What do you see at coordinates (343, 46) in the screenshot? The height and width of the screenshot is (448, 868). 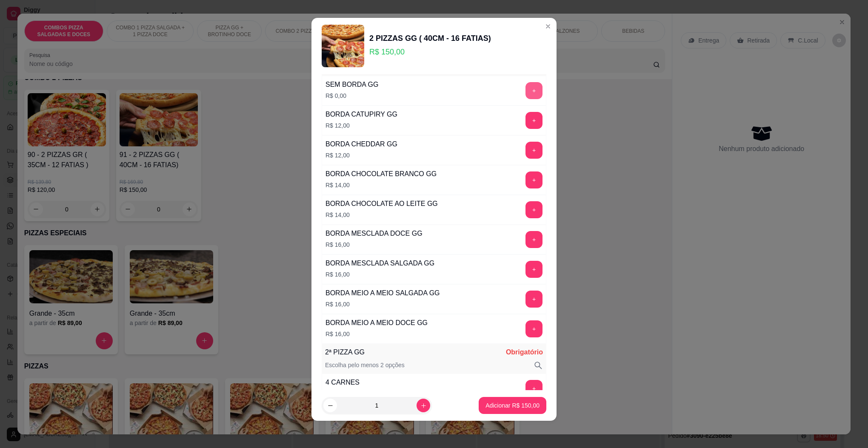 I see `img: product-image` at bounding box center [343, 46].